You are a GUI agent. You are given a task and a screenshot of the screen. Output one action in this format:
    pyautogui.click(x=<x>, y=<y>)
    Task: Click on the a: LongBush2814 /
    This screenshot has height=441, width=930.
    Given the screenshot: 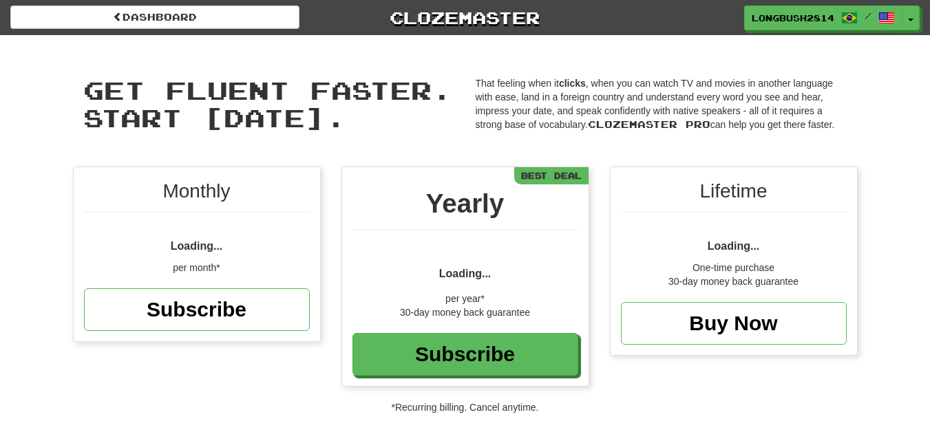 What is the action you would take?
    pyautogui.click(x=823, y=18)
    